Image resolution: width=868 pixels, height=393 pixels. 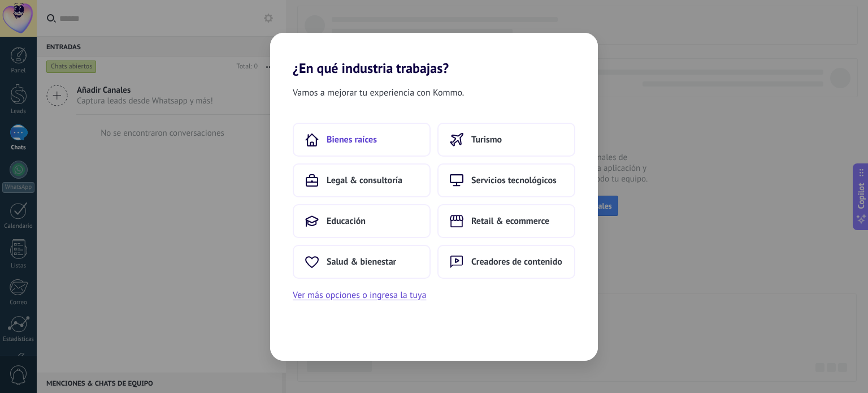 What do you see at coordinates (507, 221) in the screenshot?
I see `button: Retail & ecommerce` at bounding box center [507, 221].